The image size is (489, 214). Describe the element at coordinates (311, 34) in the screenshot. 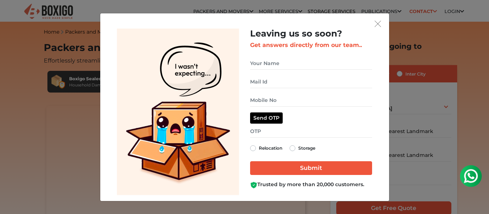

I see `h2: Leaving us so soon?` at that location.